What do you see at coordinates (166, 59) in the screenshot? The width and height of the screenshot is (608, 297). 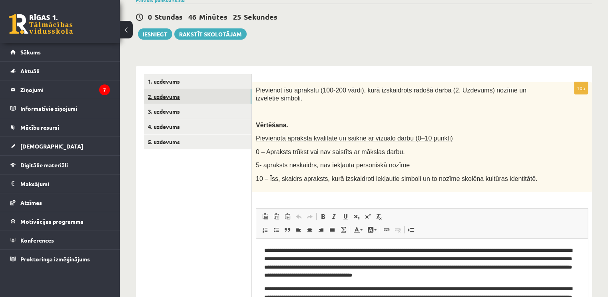 I see `body: Editor, wiswyg-editor-user-answer-47433776692720` at bounding box center [166, 59].